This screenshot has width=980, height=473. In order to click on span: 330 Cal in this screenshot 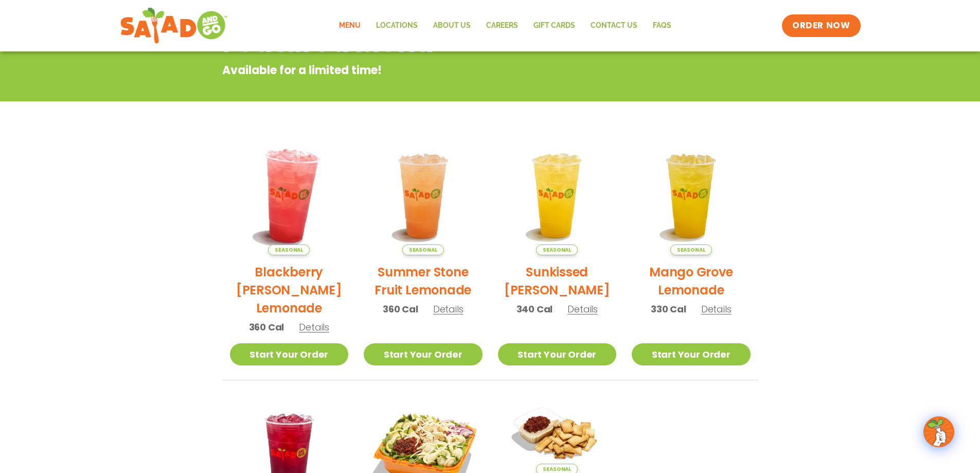, I will do `click(668, 309)`.